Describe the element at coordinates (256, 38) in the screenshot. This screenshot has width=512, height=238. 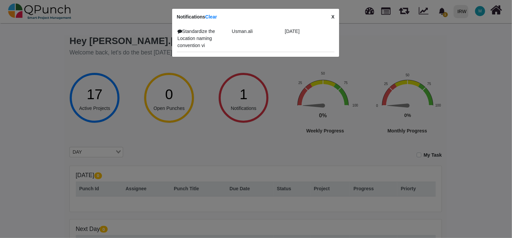
I see `div: Commented By` at that location.